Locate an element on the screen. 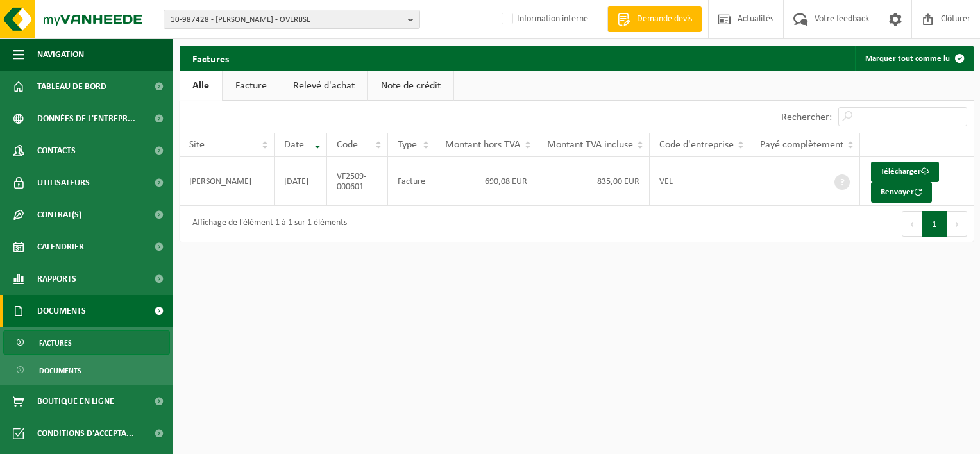  label: Rechercher: is located at coordinates (806, 117).